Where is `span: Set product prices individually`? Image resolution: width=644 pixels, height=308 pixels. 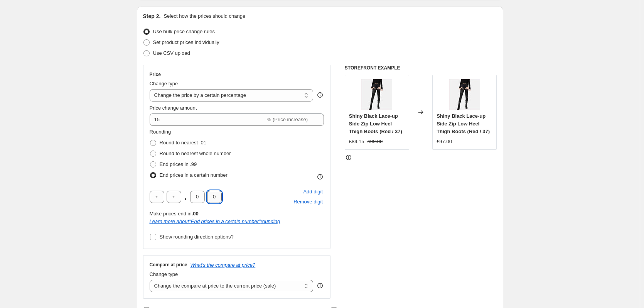
span: Set product prices individually is located at coordinates (187, 42).